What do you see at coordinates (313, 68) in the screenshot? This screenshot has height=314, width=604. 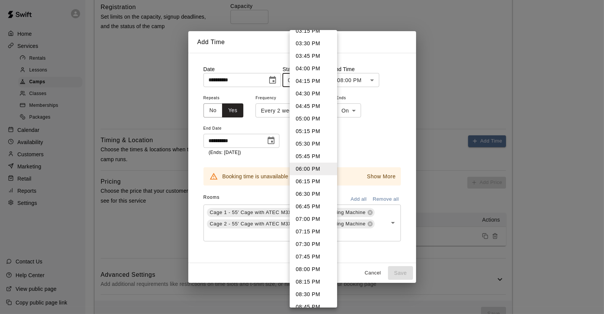 I see `li: 04:00 PM` at bounding box center [313, 68].